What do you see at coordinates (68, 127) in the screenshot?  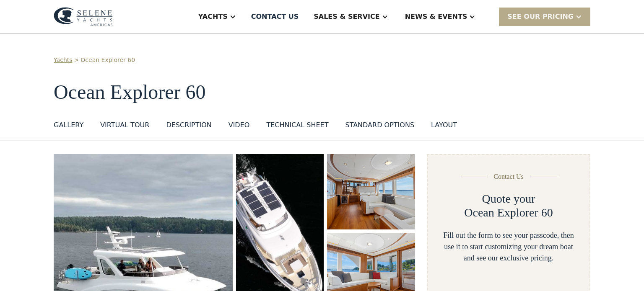 I see `a: GALLERY` at bounding box center [68, 127].